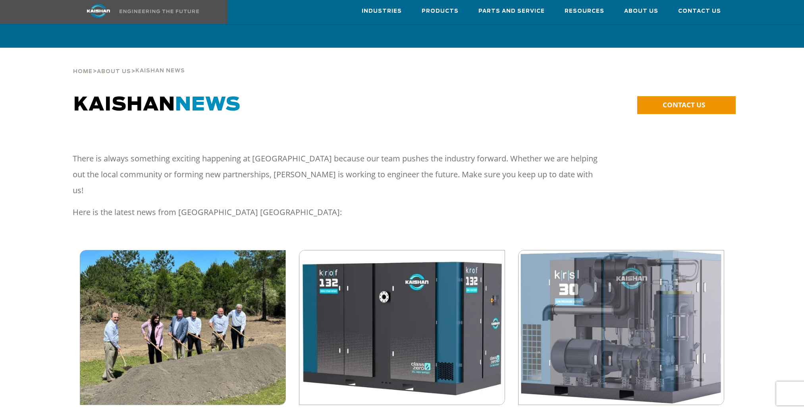 The width and height of the screenshot is (804, 411). I want to click on a: Products, so click(440, 11).